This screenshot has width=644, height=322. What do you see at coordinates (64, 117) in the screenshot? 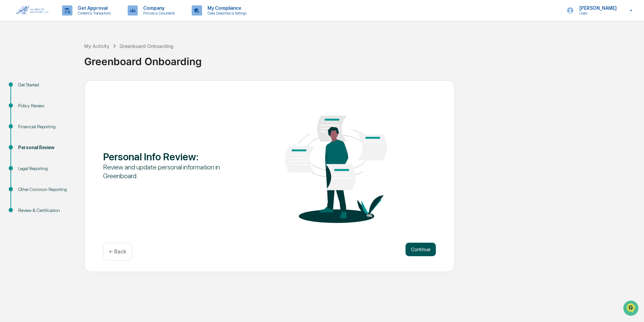
I see `a: Powered byPylon` at bounding box center [64, 117].